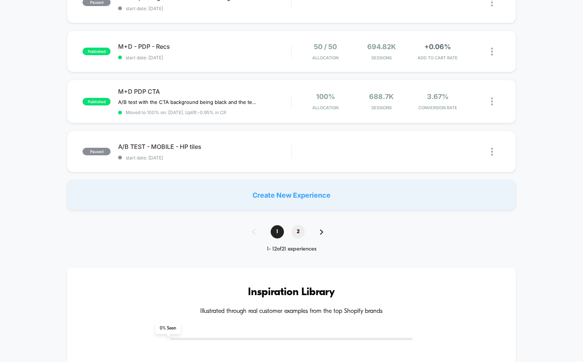 This screenshot has height=362, width=583. I want to click on span: paused, so click(96, 152).